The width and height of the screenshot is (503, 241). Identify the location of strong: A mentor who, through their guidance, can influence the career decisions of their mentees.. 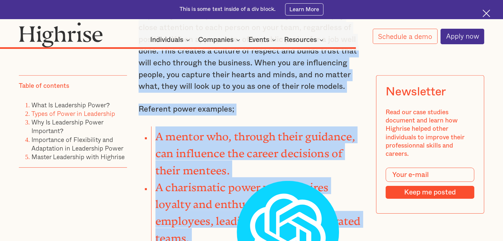
(255, 151).